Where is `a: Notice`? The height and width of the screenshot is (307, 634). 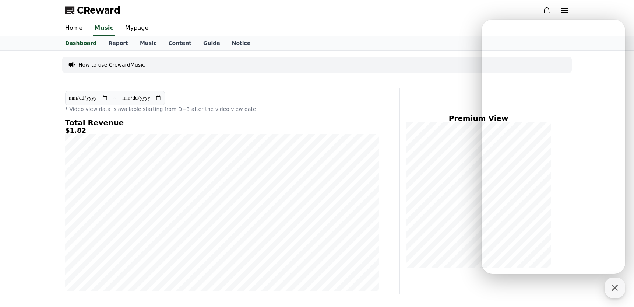 a: Notice is located at coordinates (241, 43).